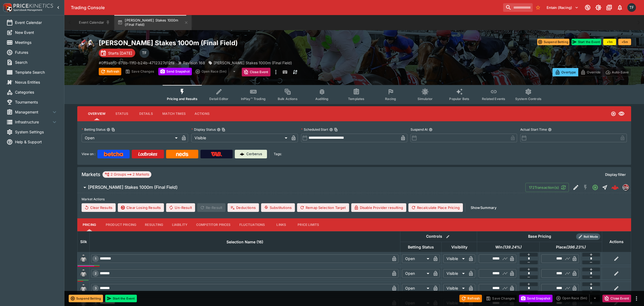 The height and width of the screenshot is (306, 644). Describe the element at coordinates (534, 129) in the screenshot. I see `p: Actual Start Time` at that location.